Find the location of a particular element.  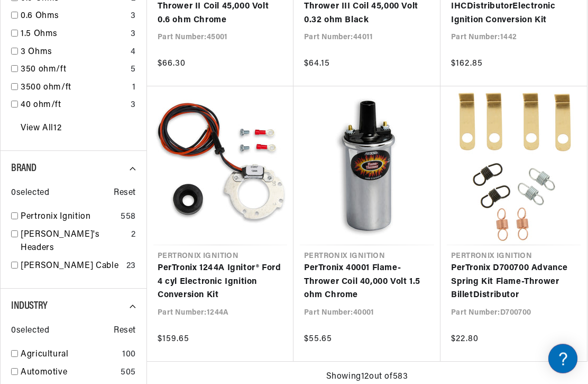

a: PerTronix 40001 Flame-Thrower Coil 40,000 Volt 1.5 ohm Chrome is located at coordinates (367, 282).